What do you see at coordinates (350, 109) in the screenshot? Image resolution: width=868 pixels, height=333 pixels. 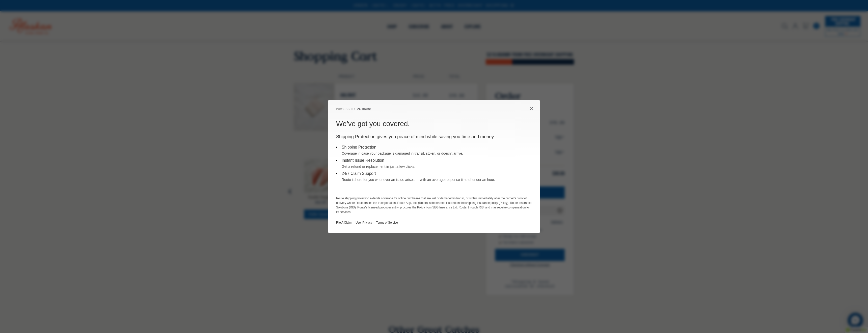 I see `div: Powered by Route` at bounding box center [350, 109].